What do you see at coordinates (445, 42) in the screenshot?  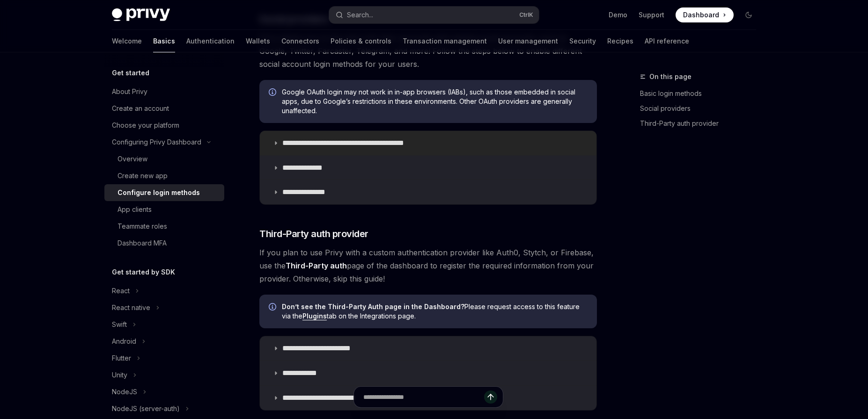 I see `a: Transaction management` at bounding box center [445, 42].